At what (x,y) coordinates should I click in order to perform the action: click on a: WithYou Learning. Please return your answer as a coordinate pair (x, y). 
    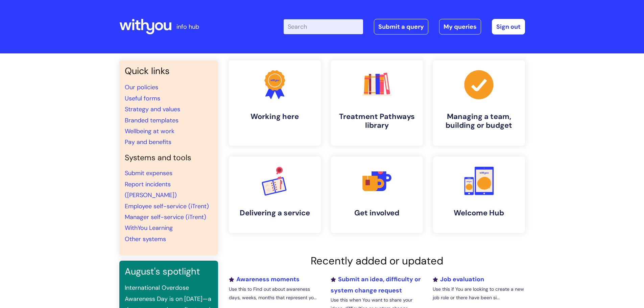
    Looking at the image, I should click on (149, 228).